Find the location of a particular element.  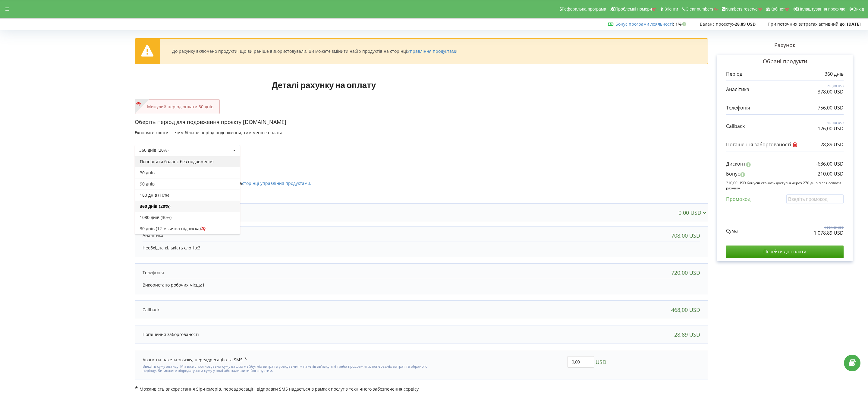

p: Сума is located at coordinates (732, 231).